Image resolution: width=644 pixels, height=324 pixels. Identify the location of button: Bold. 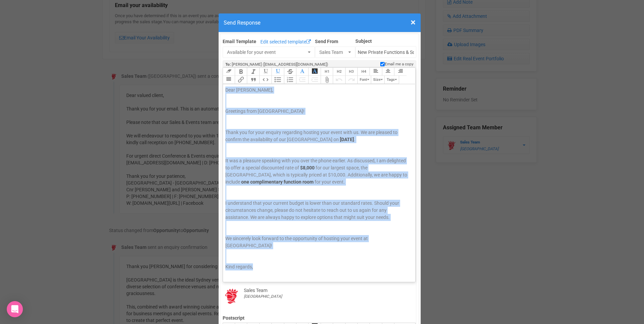
(241, 72).